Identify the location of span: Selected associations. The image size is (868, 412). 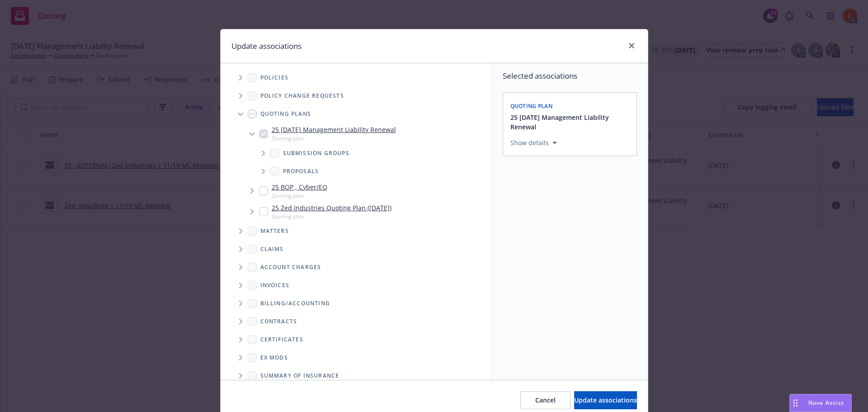
(570, 76).